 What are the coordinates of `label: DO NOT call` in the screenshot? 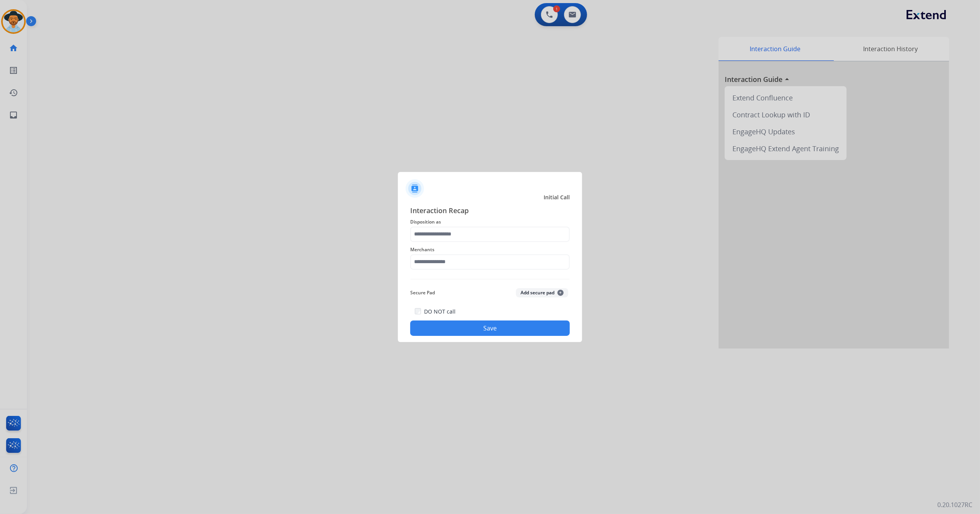 It's located at (440, 312).